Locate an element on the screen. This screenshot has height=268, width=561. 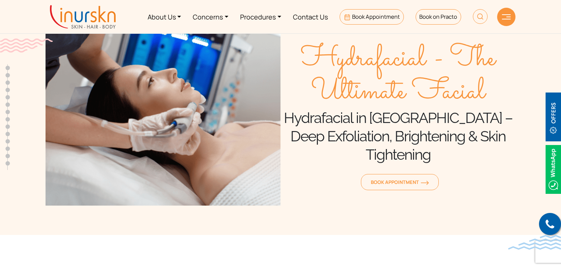
span: Book on Practo is located at coordinates (438, 17).